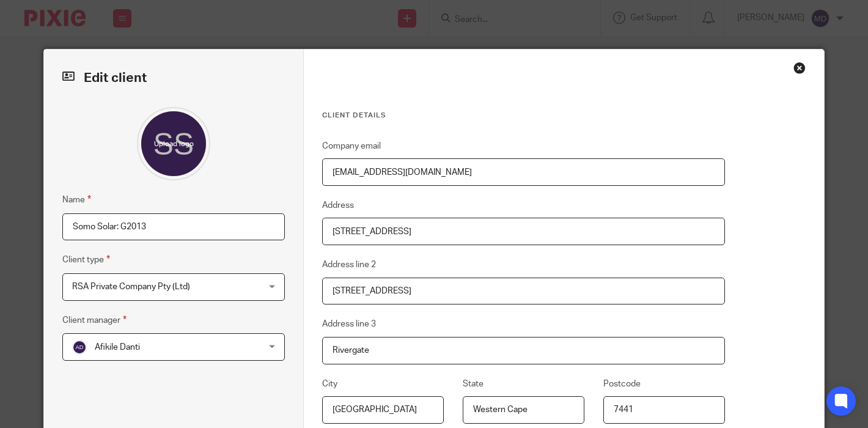 Image resolution: width=868 pixels, height=428 pixels. Describe the element at coordinates (349, 265) in the screenshot. I see `label: Address line 2` at that location.